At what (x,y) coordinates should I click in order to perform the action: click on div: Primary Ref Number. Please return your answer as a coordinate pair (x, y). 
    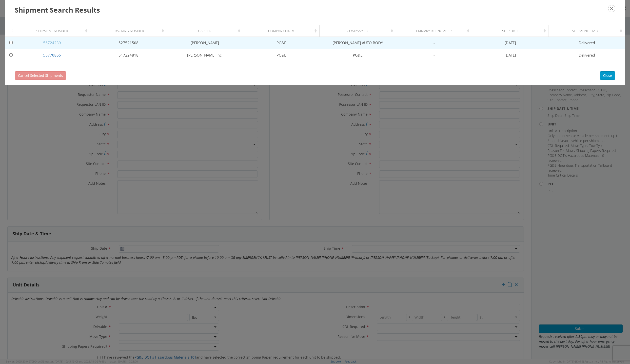
    Looking at the image, I should click on (435, 31).